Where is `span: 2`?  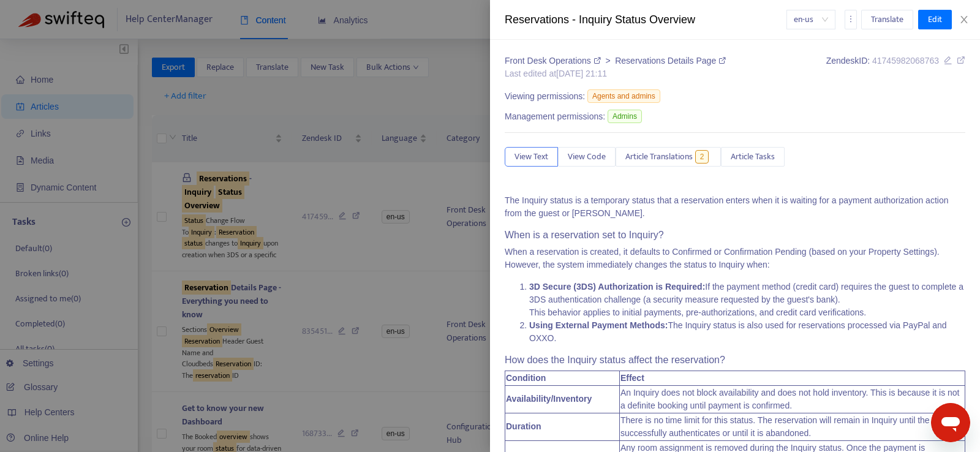
span: 2 is located at coordinates (702, 157).